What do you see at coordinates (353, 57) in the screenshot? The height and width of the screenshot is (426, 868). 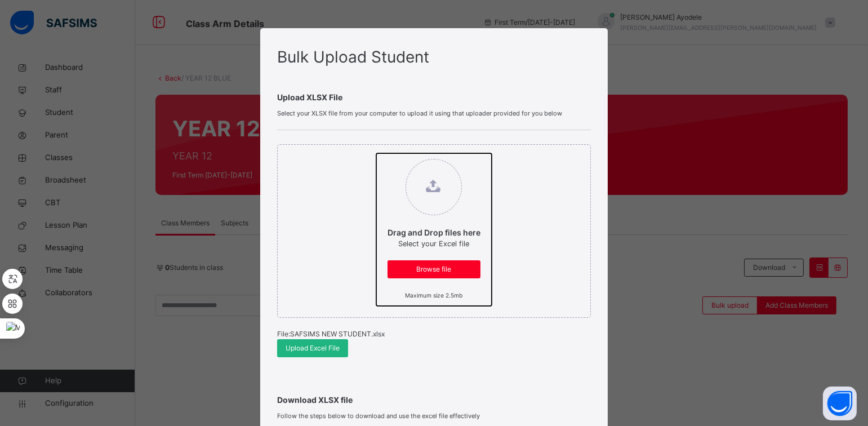 I see `span: Bulk Upload Student` at bounding box center [353, 57].